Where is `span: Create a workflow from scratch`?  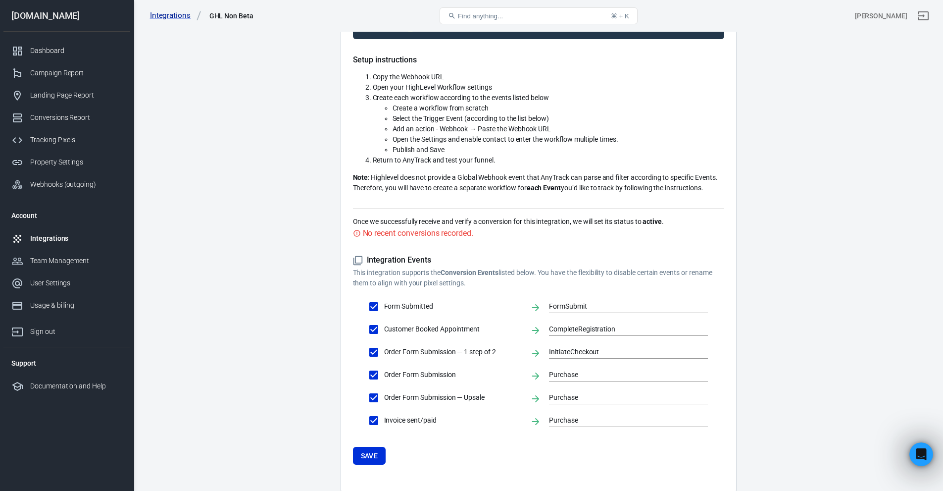
span: Create a workflow from scratch is located at coordinates (441, 108).